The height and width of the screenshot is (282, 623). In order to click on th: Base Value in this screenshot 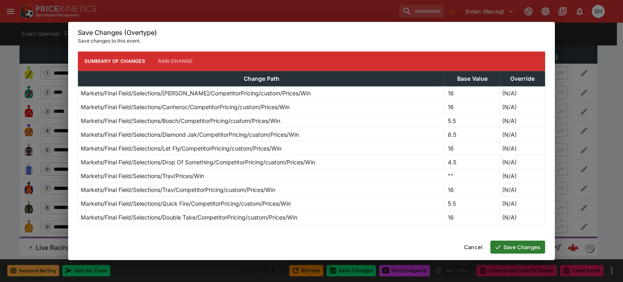, I will do `click(472, 78)`.